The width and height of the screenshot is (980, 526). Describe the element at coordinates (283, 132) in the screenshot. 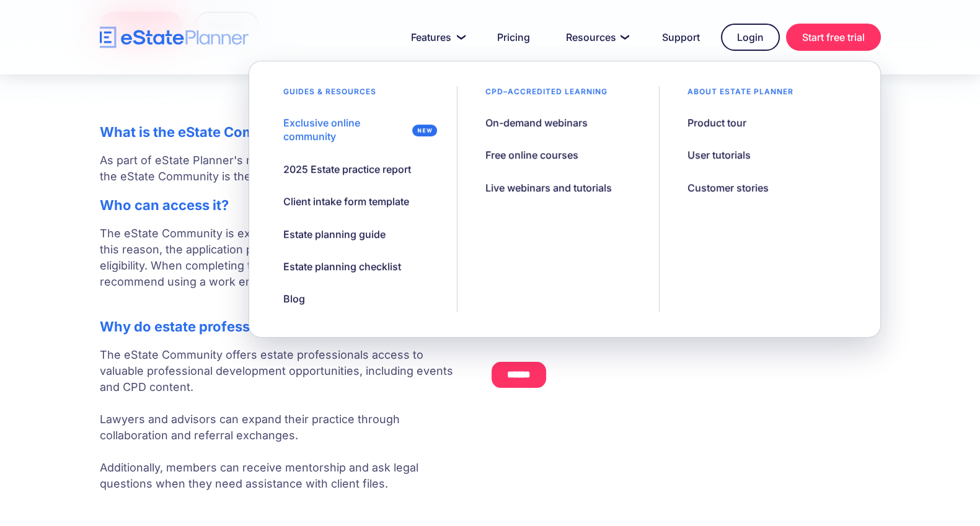

I see `h2: What is the eState Community?` at that location.